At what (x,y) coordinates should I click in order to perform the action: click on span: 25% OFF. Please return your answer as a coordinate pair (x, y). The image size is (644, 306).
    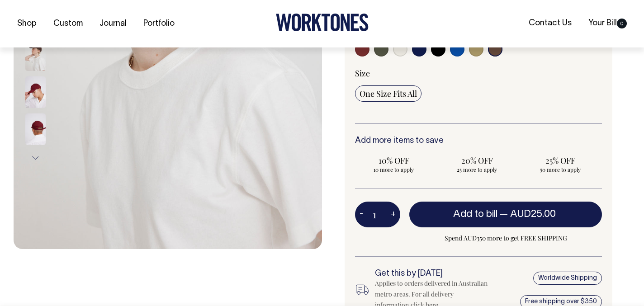
    Looking at the image, I should click on (560, 160).